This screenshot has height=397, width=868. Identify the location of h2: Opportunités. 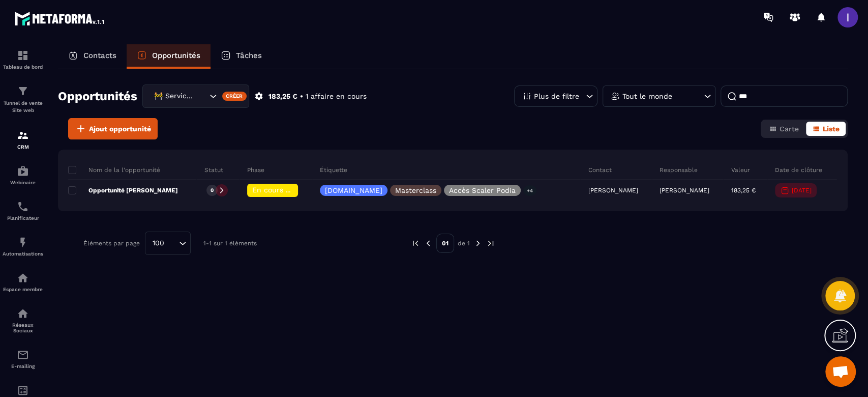
(98, 96).